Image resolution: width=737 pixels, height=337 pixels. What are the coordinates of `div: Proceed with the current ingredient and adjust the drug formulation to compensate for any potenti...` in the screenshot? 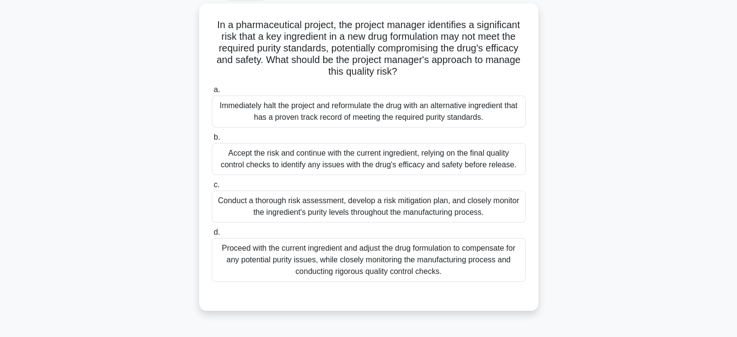 It's located at (369, 260).